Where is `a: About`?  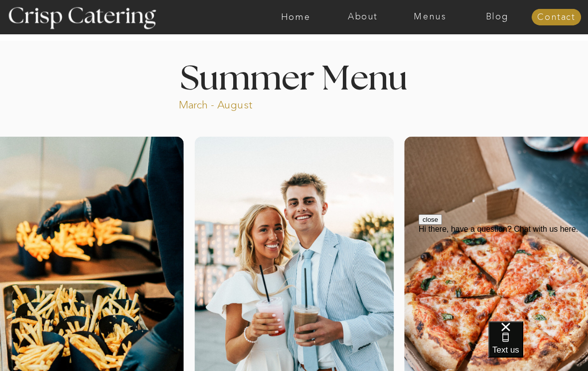 a: About is located at coordinates (362, 18).